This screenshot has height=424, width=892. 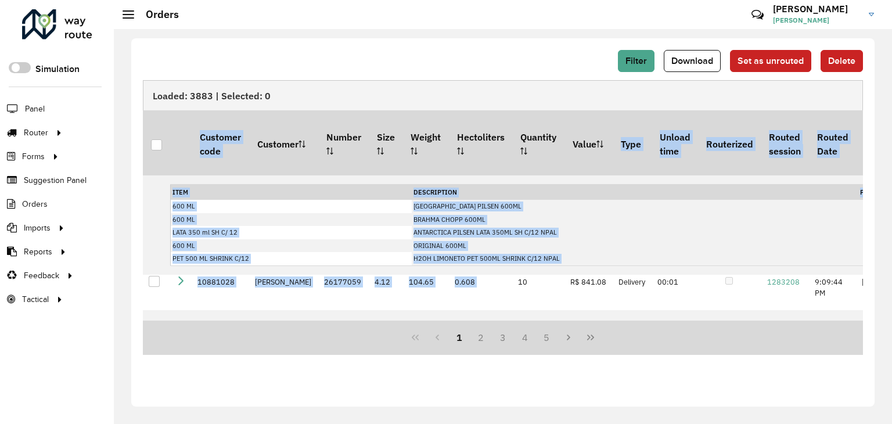 I want to click on label: Simulation, so click(x=58, y=69).